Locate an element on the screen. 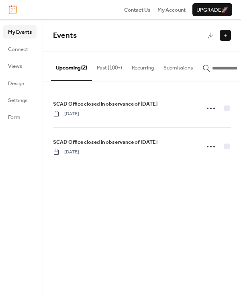 The height and width of the screenshot is (300, 241). span: Views is located at coordinates (15, 66).